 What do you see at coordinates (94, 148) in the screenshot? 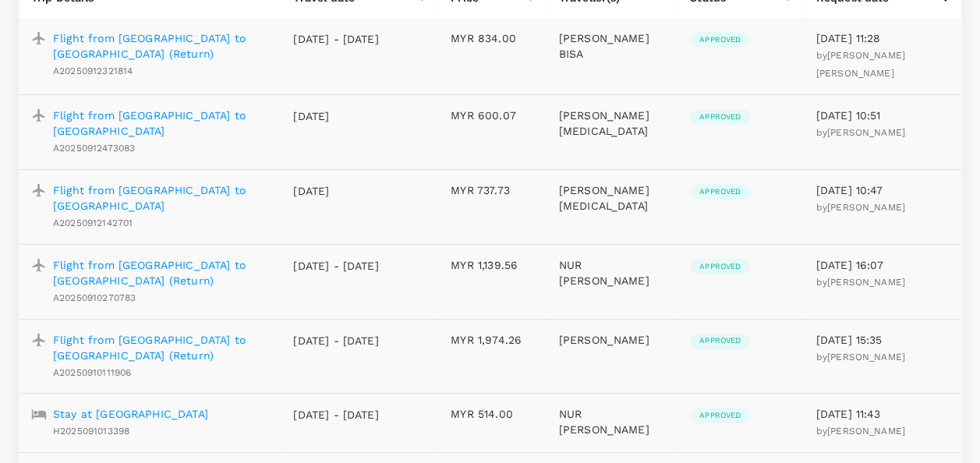
I see `span: A20250912473083` at bounding box center [94, 148].